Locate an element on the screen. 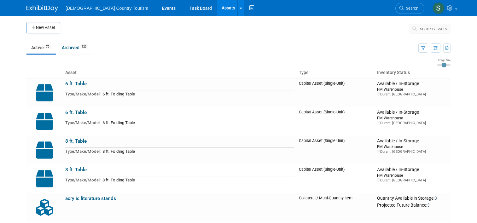 This screenshot has height=223, width=477. div: Image Size is located at coordinates (444, 60).